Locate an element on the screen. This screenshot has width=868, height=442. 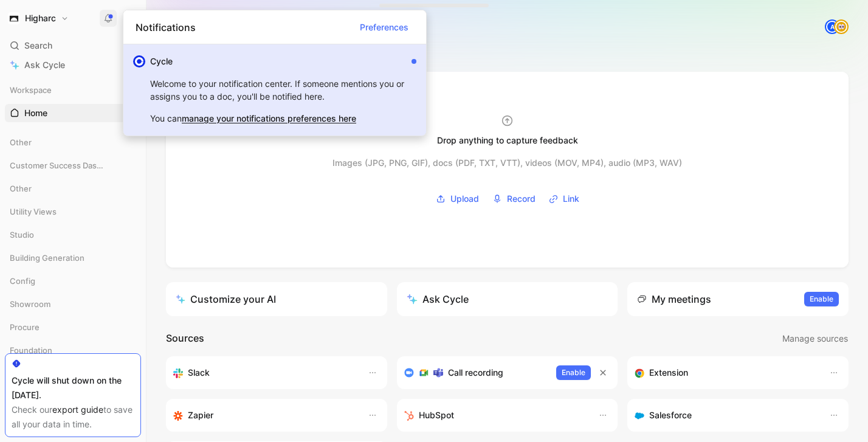
button: Preferences is located at coordinates (384, 27).